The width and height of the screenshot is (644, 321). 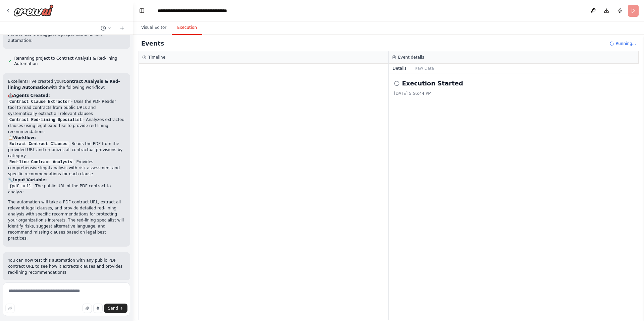 What do you see at coordinates (66, 150) in the screenshot?
I see `li: - Reads the PDF from the provided URL and organizes all contractual provisions by category` at bounding box center [66, 150].